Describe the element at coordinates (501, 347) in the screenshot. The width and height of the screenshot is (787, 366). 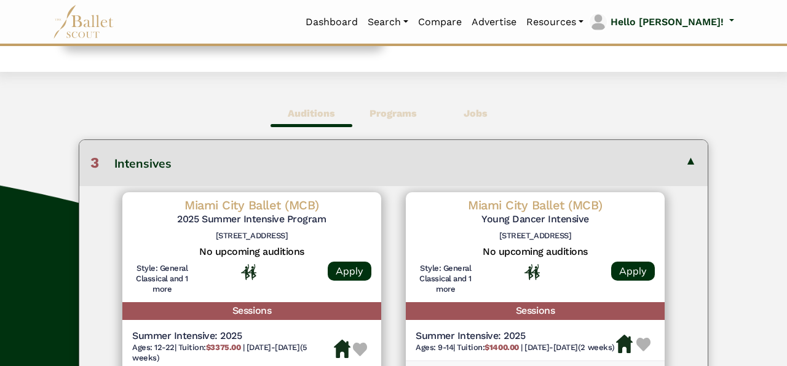
I see `b: $1400.00` at that location.